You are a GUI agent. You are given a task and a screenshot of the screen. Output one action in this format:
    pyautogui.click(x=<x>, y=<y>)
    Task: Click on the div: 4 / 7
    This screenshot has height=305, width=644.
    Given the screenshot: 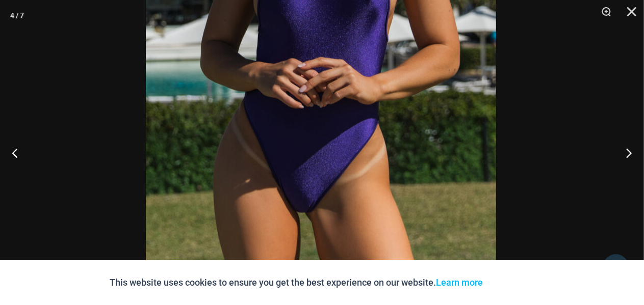 What is the action you would take?
    pyautogui.click(x=17, y=15)
    